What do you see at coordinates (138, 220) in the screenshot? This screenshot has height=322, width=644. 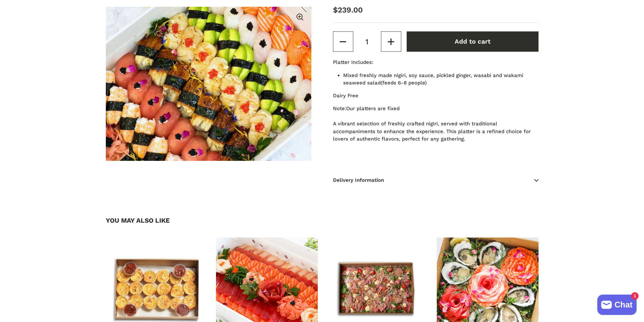 I see `span: YOU MAY ALSO LIKE` at bounding box center [138, 220].